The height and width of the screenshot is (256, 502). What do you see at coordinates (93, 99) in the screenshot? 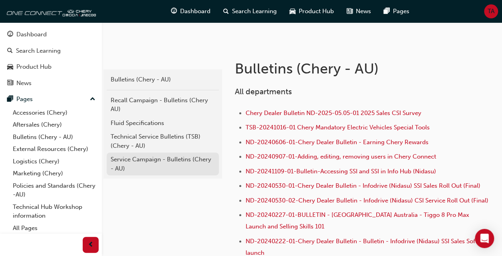
I see `span: up-icon` at bounding box center [93, 99].